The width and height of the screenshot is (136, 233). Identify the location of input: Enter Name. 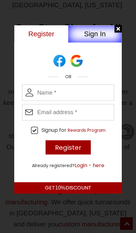
(68, 93).